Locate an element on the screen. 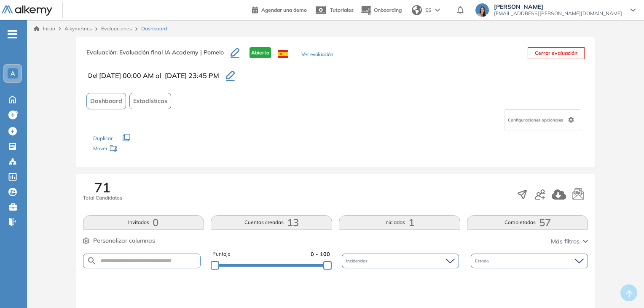 This screenshot has height=308, width=644. div: Mover is located at coordinates (135, 149).